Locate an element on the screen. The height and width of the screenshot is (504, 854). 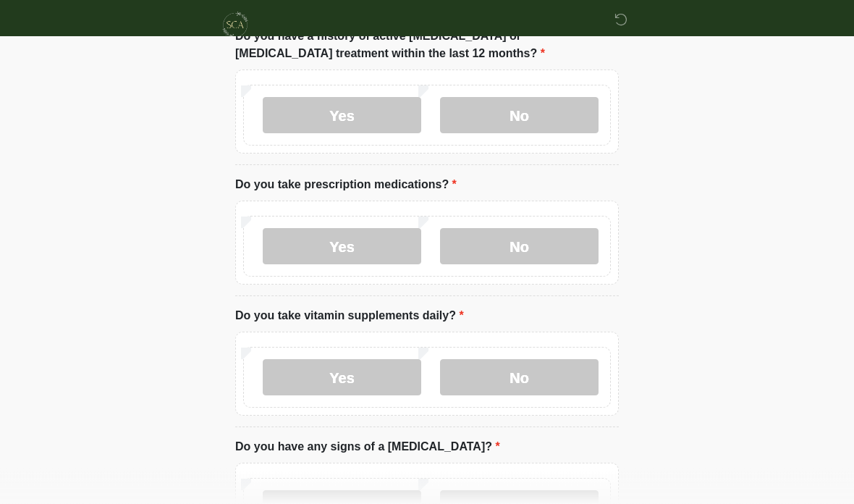
label: Do you take prescription medications? is located at coordinates (346, 185).